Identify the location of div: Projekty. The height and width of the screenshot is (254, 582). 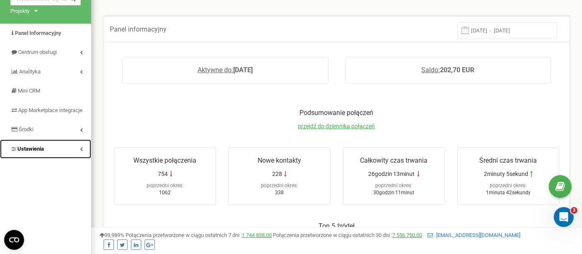
(20, 11).